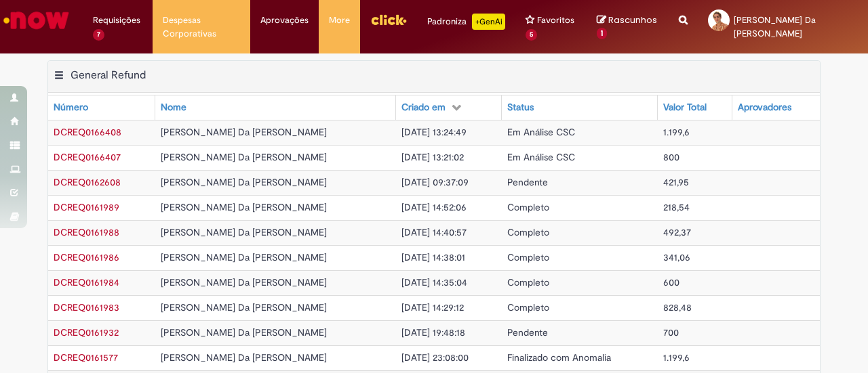 The image size is (868, 373). Describe the element at coordinates (85, 357) in the screenshot. I see `span: DCREQ0161577` at that location.